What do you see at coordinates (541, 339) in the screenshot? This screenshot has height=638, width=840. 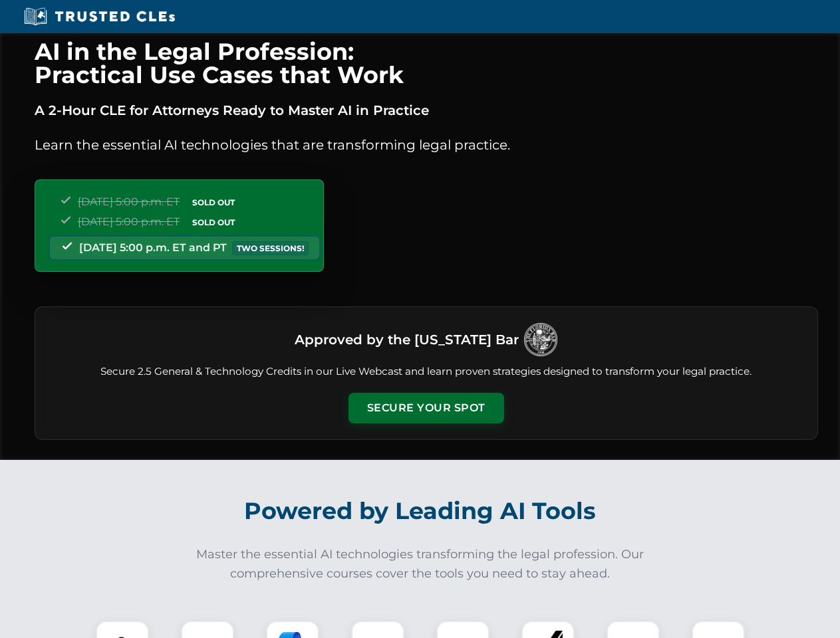 I see `img: Logo` at bounding box center [541, 339].